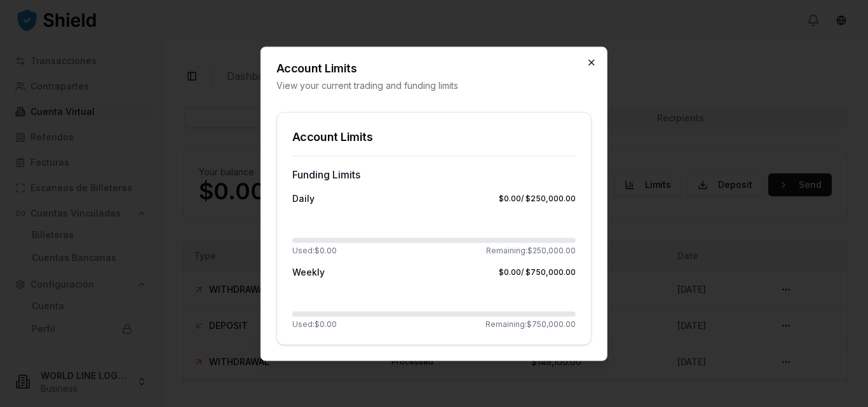 This screenshot has width=868, height=407. I want to click on div: $0.00 / $750,000.00, so click(536, 272).